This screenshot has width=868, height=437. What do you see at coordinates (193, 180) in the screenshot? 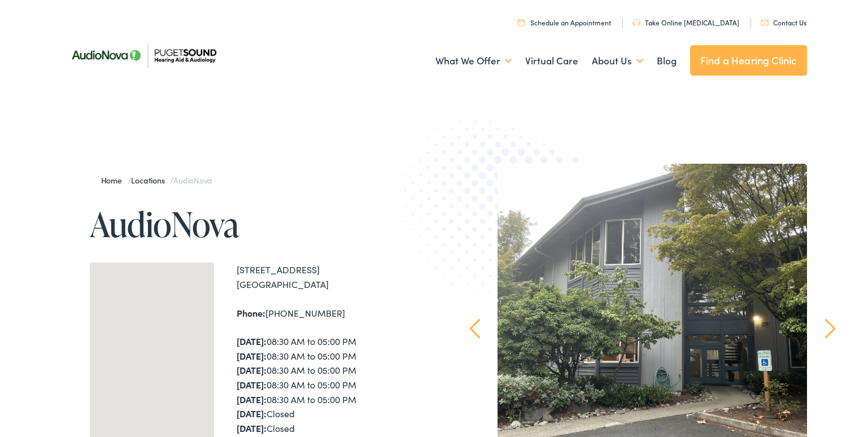
I see `span: AudioNova` at bounding box center [193, 180].